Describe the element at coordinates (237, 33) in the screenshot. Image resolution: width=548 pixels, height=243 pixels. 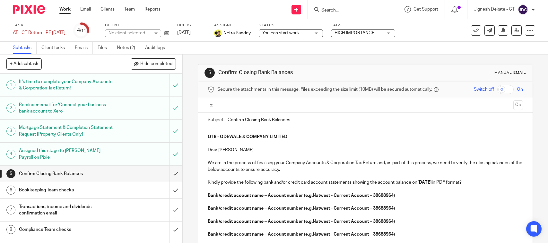
I see `span: Netra Pandey` at that location.